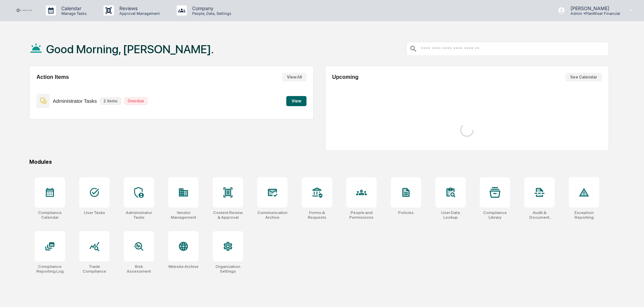  Describe the element at coordinates (317, 215) in the screenshot. I see `div: Forms & Requests` at that location.